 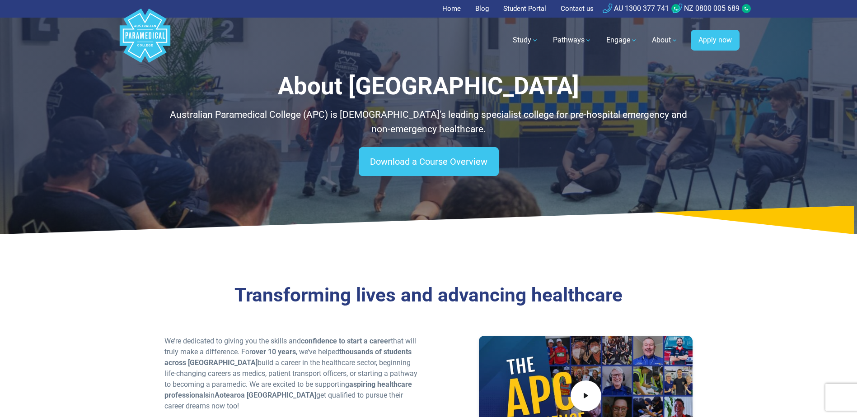 I want to click on strong: confidence to start a career, so click(x=346, y=341).